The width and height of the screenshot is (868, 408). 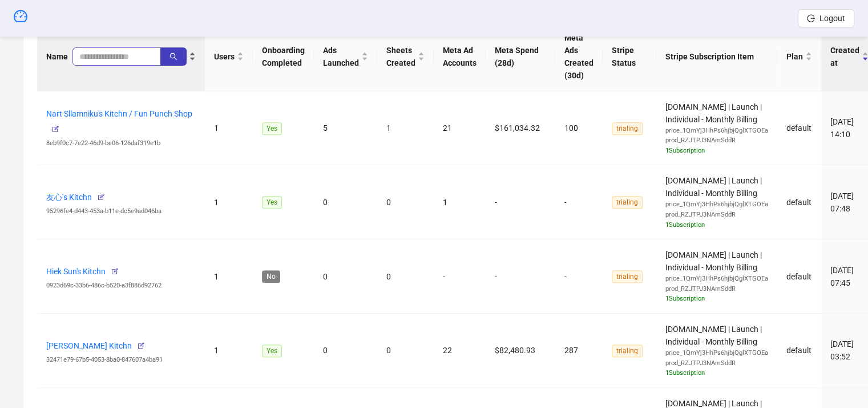 What do you see at coordinates (520, 351) in the screenshot?
I see `td: $82,480.93` at bounding box center [520, 351].